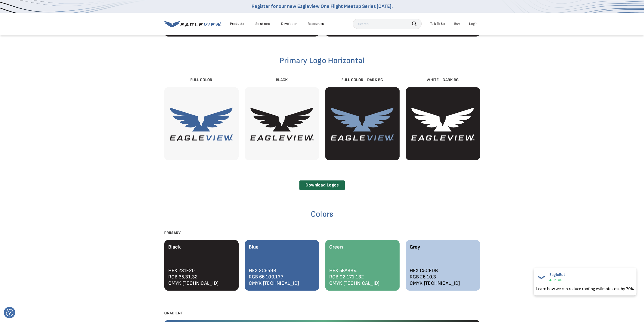 This screenshot has width=644, height=322. What do you see at coordinates (362, 80) in the screenshot?
I see `div: Full Color - Dark BG` at bounding box center [362, 80].